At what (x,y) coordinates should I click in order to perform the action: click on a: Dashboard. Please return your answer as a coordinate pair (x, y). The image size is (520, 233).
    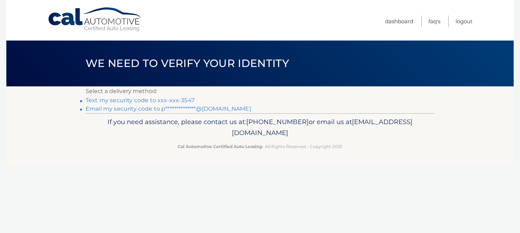
    Looking at the image, I should click on (399, 21).